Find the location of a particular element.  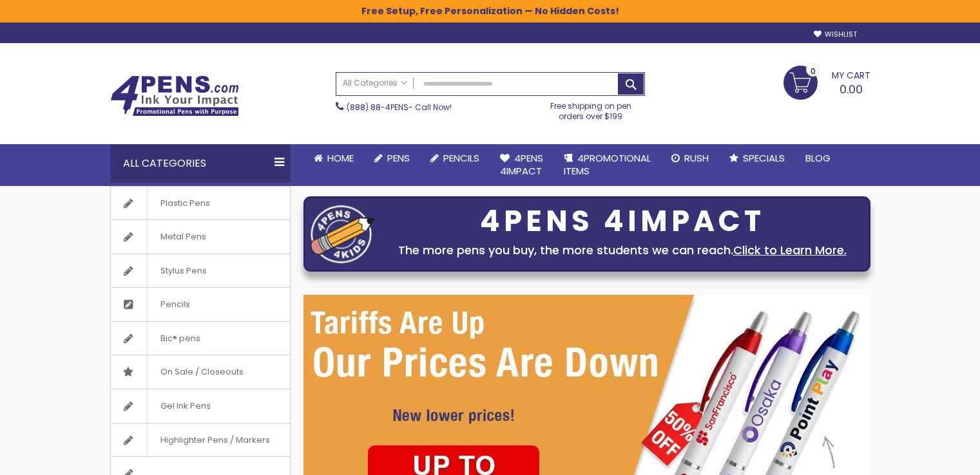

span: Rush is located at coordinates (697, 158).